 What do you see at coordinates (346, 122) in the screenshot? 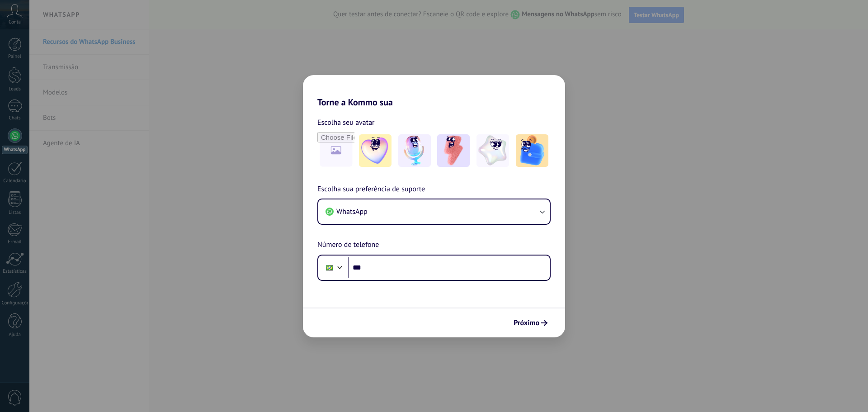
I see `span: Escolha seu avatar` at bounding box center [346, 122].